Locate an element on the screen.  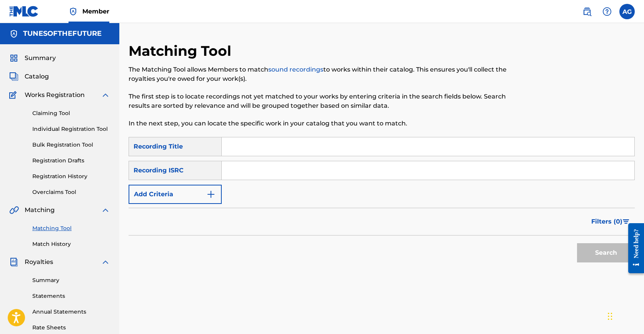
a: Claiming Tool is located at coordinates (71, 113).